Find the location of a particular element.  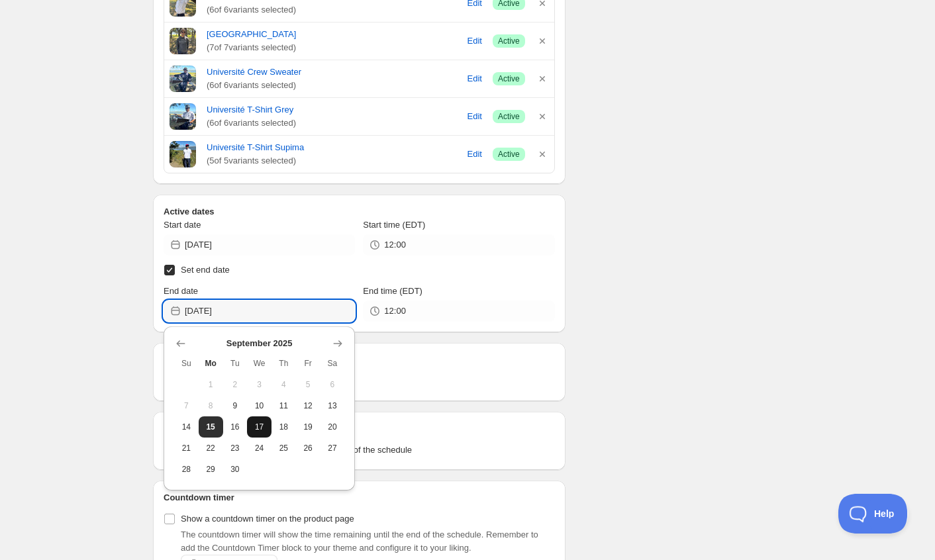

span: 16 is located at coordinates (235, 427).